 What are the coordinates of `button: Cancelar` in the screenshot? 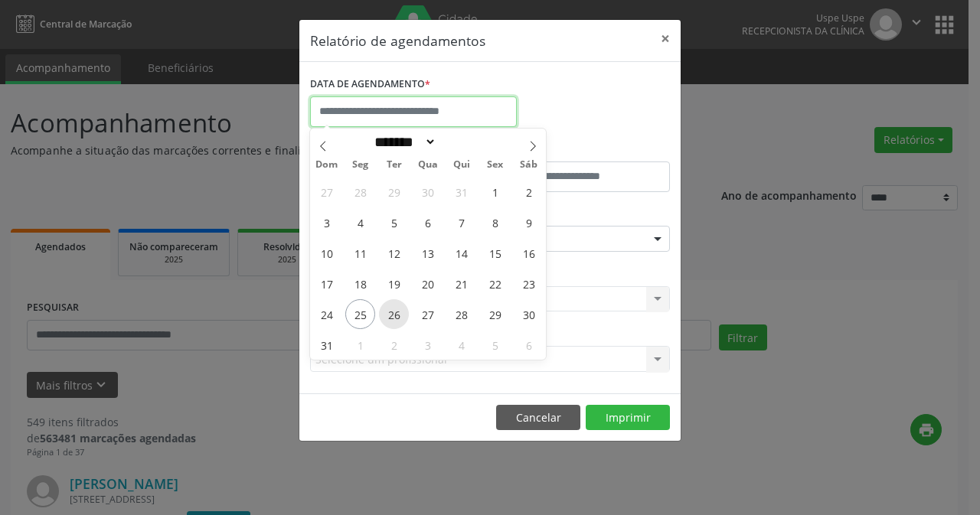 It's located at (538, 418).